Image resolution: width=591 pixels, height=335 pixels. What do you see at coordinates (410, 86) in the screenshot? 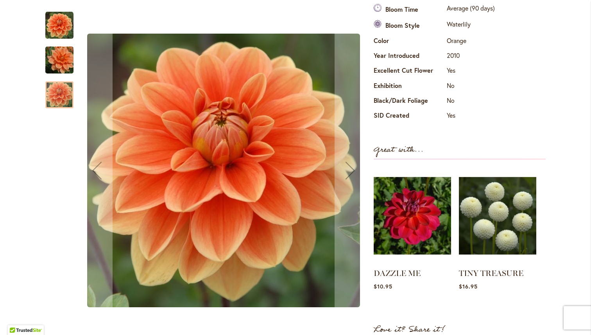
I see `th: Exhibition` at bounding box center [410, 86].